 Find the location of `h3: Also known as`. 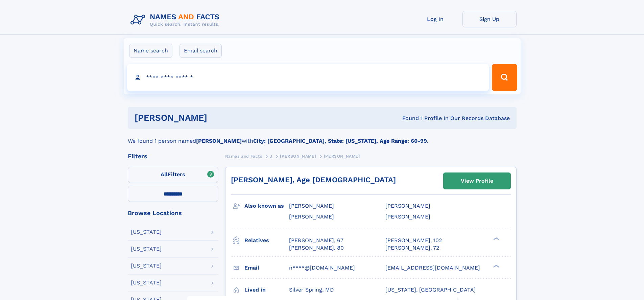

h3: Also known as is located at coordinates (267, 206).